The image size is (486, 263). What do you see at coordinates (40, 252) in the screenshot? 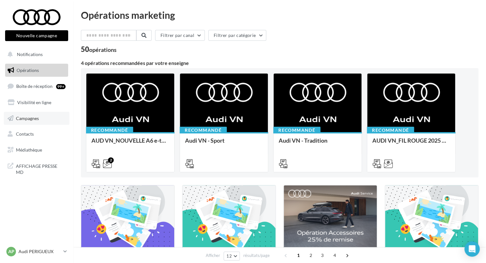
I see `p: Audi PERIGUEUX` at bounding box center [40, 252].